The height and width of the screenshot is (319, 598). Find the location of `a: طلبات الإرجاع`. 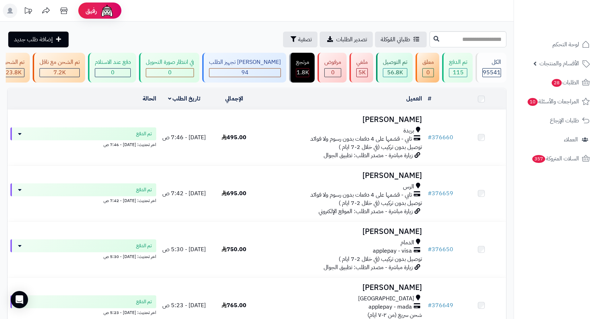

a: طلبات الإرجاع is located at coordinates (556, 121).